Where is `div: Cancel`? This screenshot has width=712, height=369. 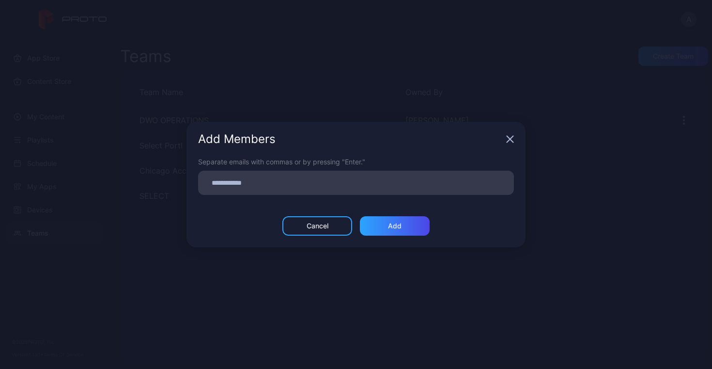
div: Cancel is located at coordinates (317, 226).